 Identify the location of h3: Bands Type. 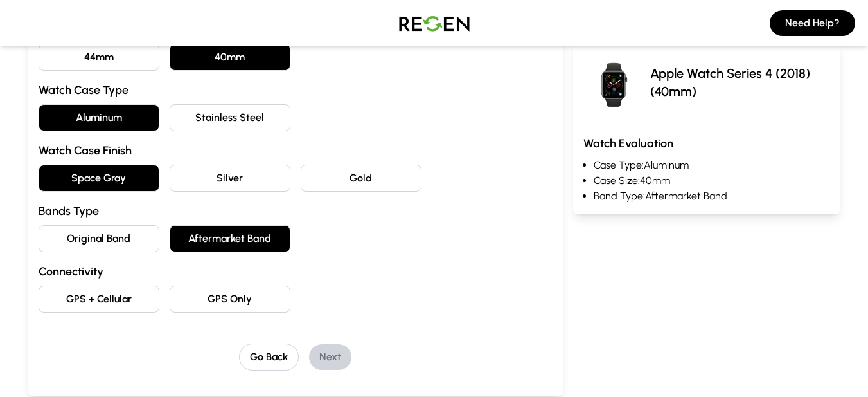
(296, 211).